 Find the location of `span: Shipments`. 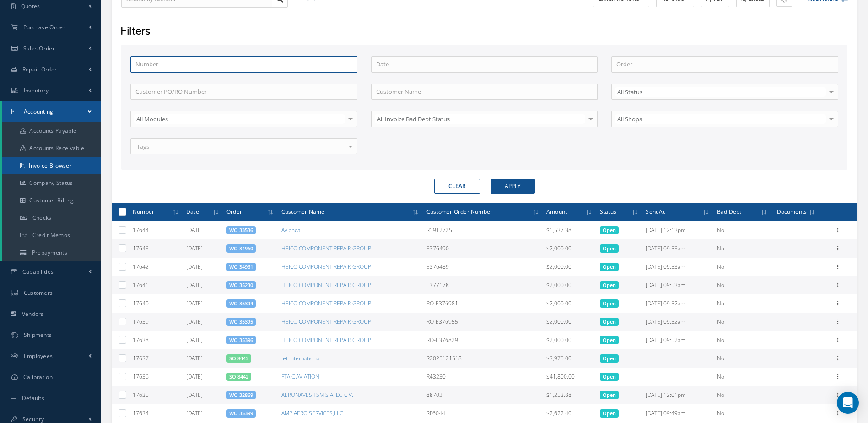

span: Shipments is located at coordinates (38, 334).